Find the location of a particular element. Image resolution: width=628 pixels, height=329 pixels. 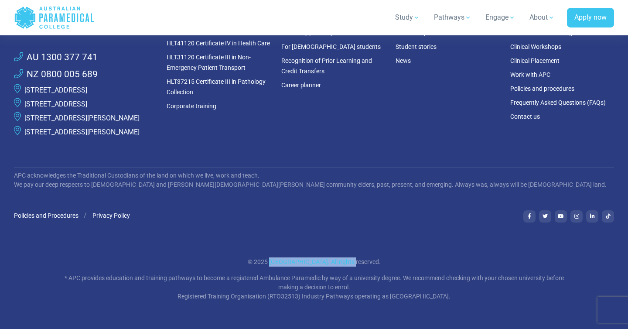

a: Policies and Procedures is located at coordinates (46, 215).